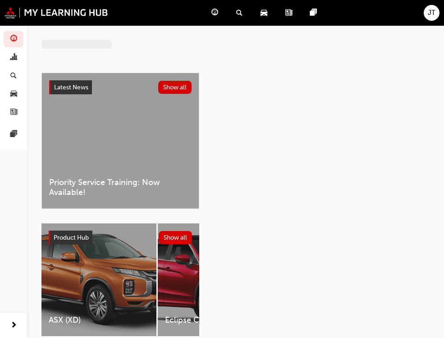 This screenshot has width=444, height=338. What do you see at coordinates (120, 87) in the screenshot?
I see `a: Latest NewsShow all` at bounding box center [120, 87].